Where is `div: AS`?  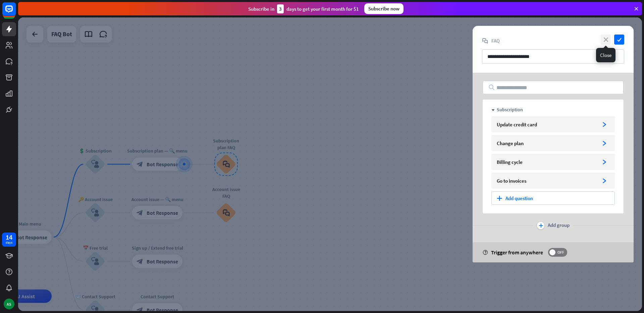
div: AS is located at coordinates (9, 304).